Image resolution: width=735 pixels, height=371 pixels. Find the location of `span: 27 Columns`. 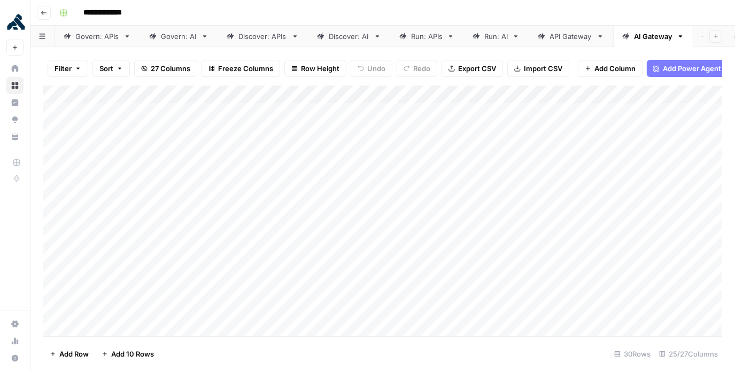

span: 27 Columns is located at coordinates (170, 68).